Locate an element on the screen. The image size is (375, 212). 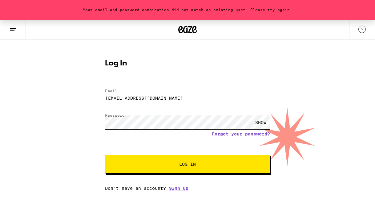
span: Hi. Need any help? is located at coordinates (24, 7).